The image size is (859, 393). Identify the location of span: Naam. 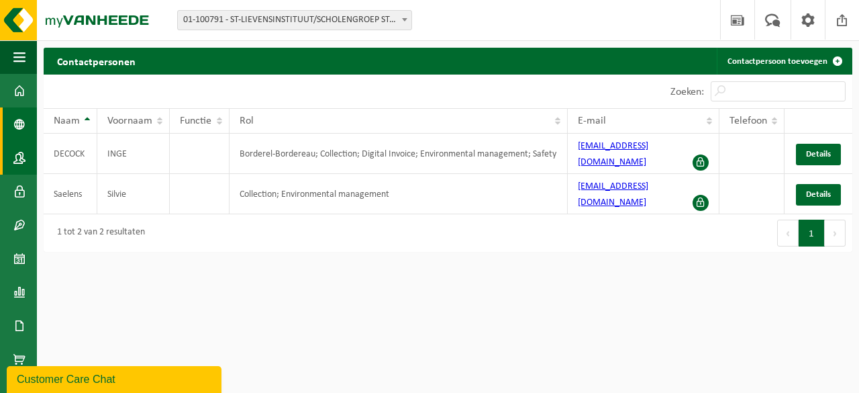
(66, 121).